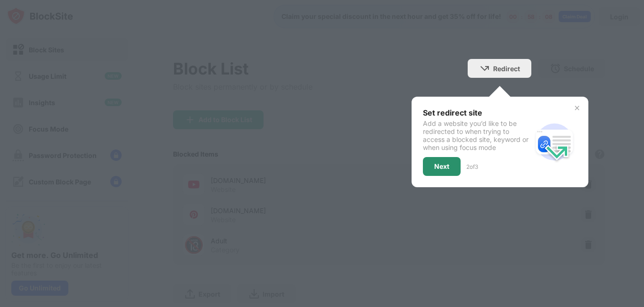 This screenshot has height=307, width=644. What do you see at coordinates (555, 142) in the screenshot?
I see `img: redirect.svg` at bounding box center [555, 142].